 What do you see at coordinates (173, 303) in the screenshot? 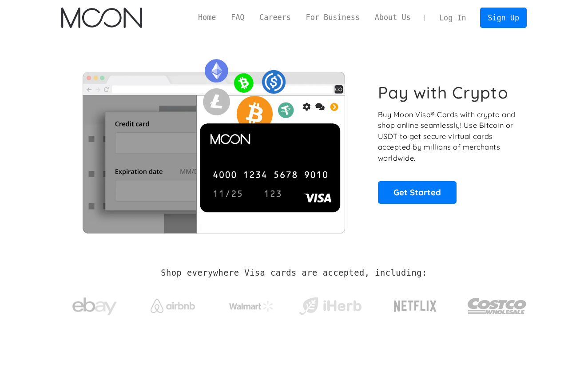
I see `a: Airbnb` at bounding box center [173, 303].